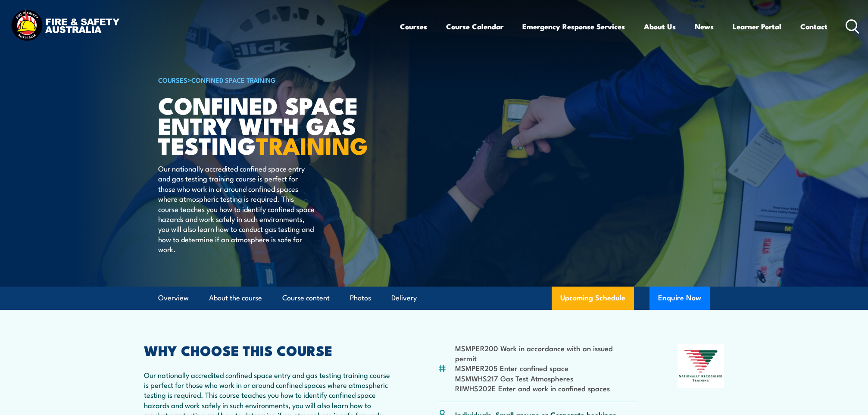 This screenshot has height=415, width=868. Describe the element at coordinates (545, 387) in the screenshot. I see `li: RIIWHS202E Enter and work in confined spaces` at that location.